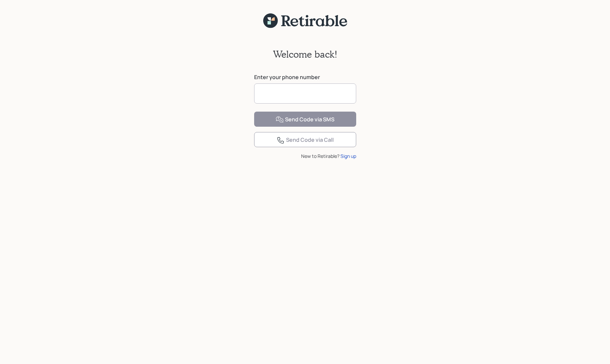 This screenshot has width=610, height=364. What do you see at coordinates (305, 156) in the screenshot?
I see `div: New to Retirable?` at bounding box center [305, 156].